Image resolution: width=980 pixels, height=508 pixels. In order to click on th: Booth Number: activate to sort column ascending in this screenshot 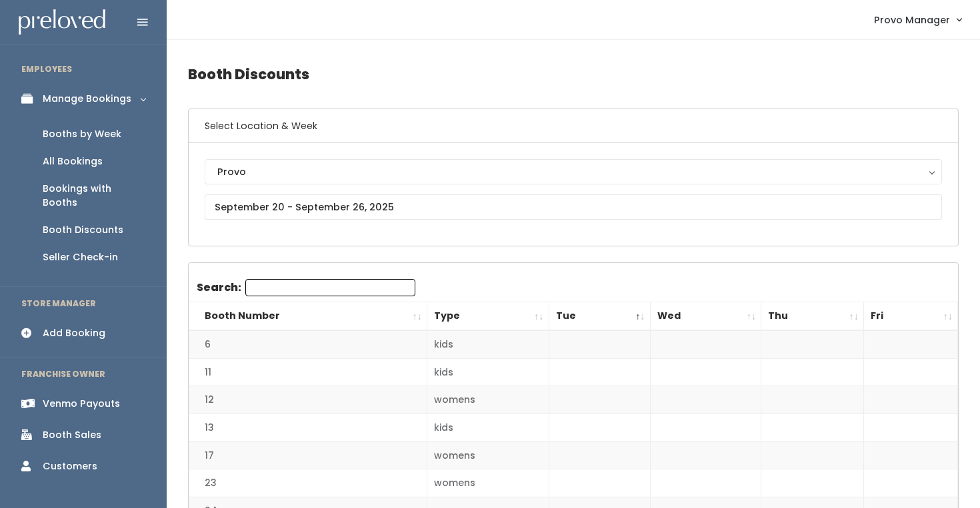, I will do `click(307, 316)`.